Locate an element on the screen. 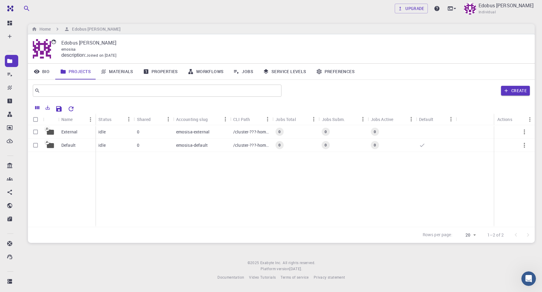 This screenshot has width=542, height=292. span: Platform version is located at coordinates (275, 269).